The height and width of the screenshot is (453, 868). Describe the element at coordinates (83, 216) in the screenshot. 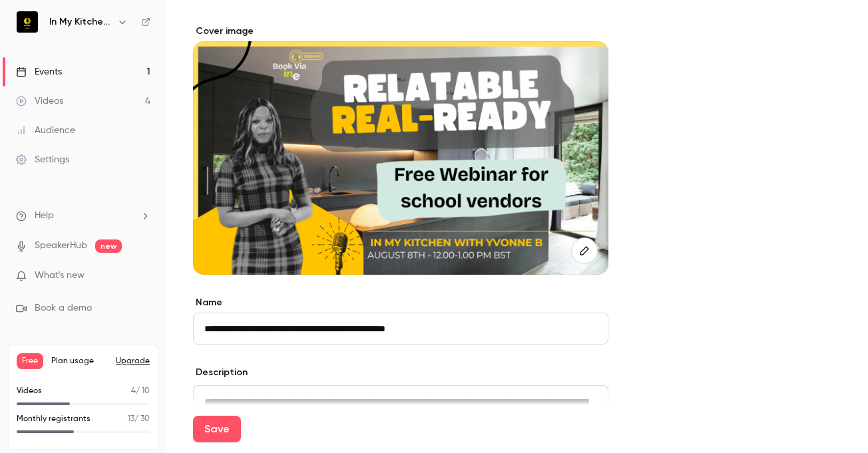

I see `li: help-dropdown-opener` at that location.